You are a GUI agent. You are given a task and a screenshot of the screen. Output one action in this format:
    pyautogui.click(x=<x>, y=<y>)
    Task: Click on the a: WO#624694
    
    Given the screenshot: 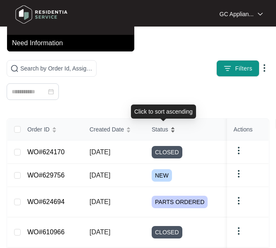 What is the action you would take?
    pyautogui.click(x=46, y=202)
    